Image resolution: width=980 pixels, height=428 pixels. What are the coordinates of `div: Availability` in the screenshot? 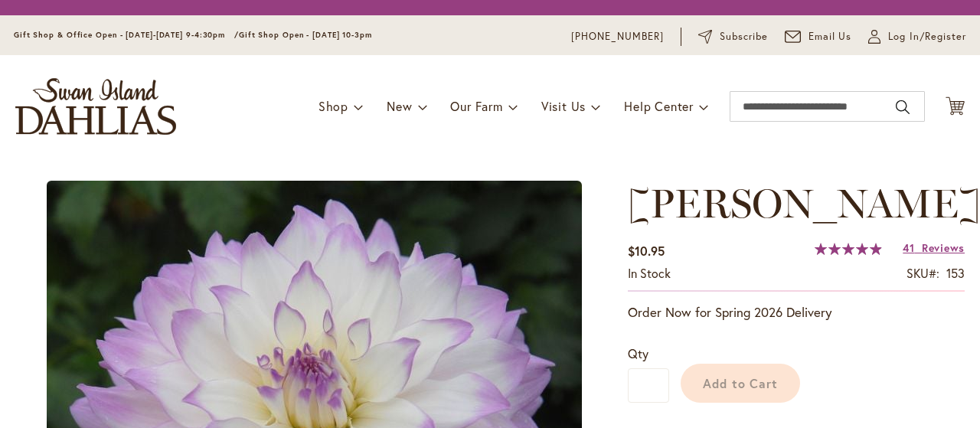 It's located at (650, 273).